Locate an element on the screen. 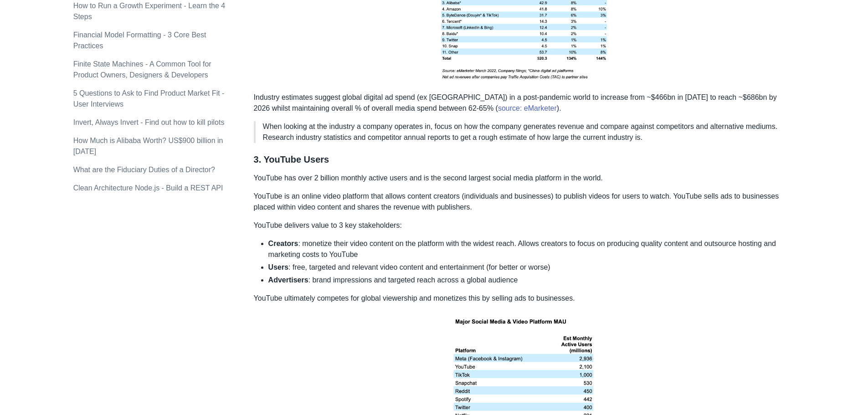 The image size is (868, 415). strong: Creators is located at coordinates (283, 243).